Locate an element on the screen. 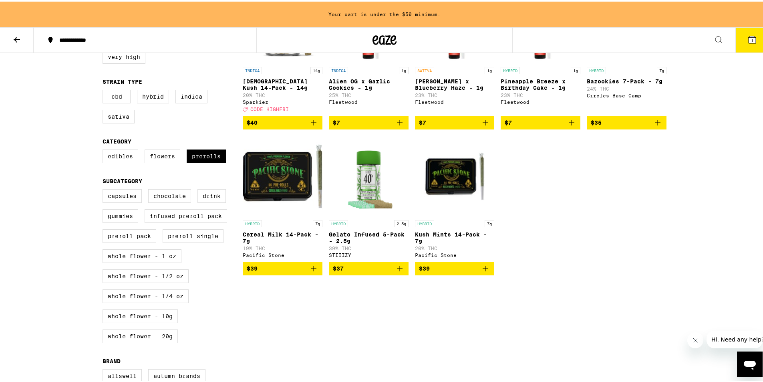  legend: Strain Type is located at coordinates (122, 80).